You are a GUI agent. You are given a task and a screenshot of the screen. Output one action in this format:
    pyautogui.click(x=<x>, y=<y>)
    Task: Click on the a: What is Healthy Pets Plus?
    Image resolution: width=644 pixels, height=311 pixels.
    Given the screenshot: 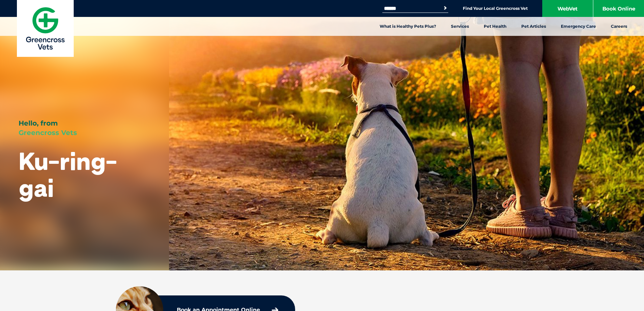 What is the action you would take?
    pyautogui.click(x=407, y=27)
    